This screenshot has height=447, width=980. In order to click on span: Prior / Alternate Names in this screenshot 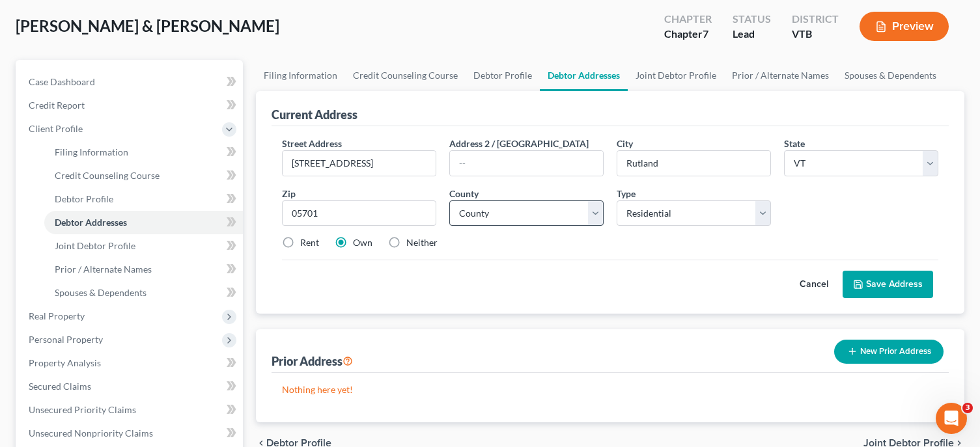, I will do `click(103, 269)`.